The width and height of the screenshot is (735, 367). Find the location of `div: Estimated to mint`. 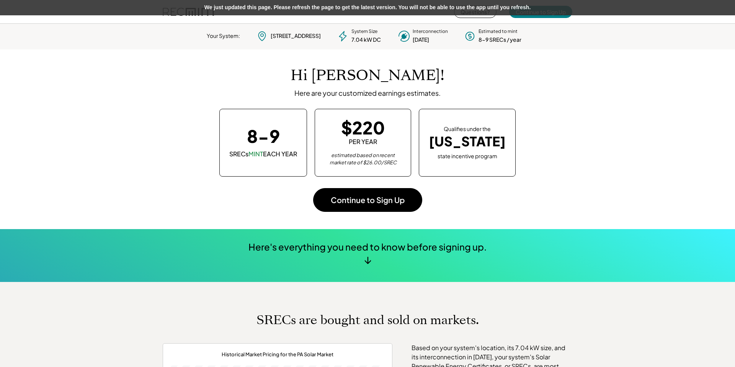

div: Estimated to mint is located at coordinates (498, 31).